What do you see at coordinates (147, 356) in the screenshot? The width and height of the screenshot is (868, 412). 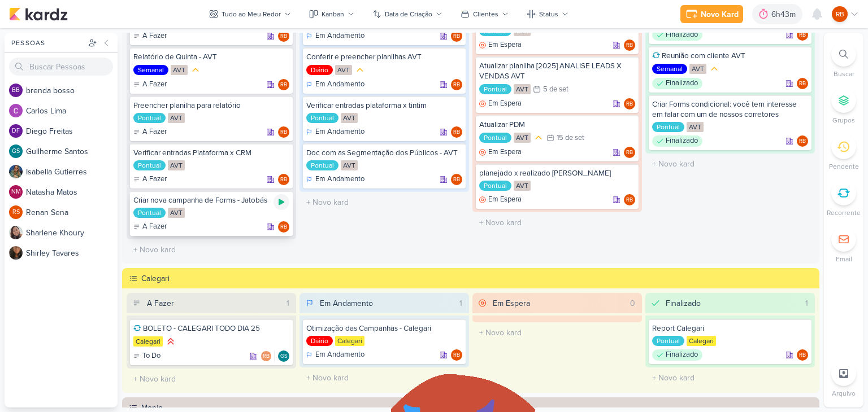 I see `div: To Do` at bounding box center [147, 356].